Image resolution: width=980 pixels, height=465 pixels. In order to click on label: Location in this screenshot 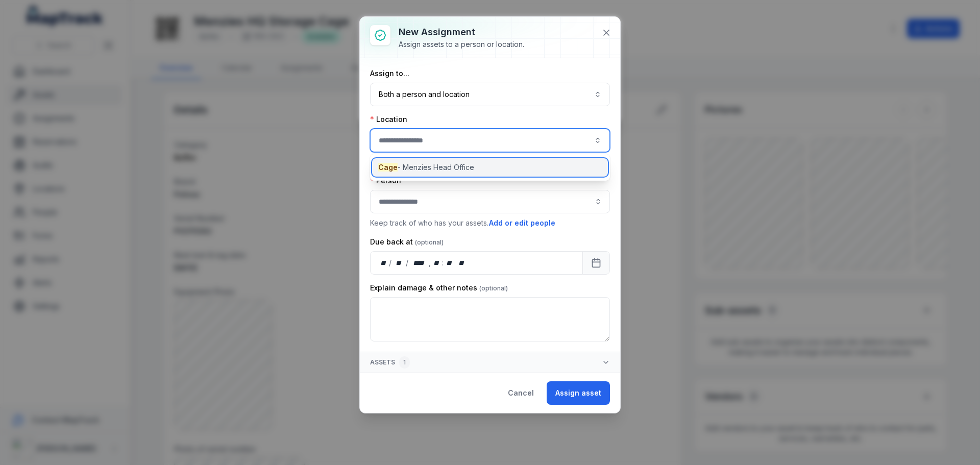, I will do `click(389, 120)`.